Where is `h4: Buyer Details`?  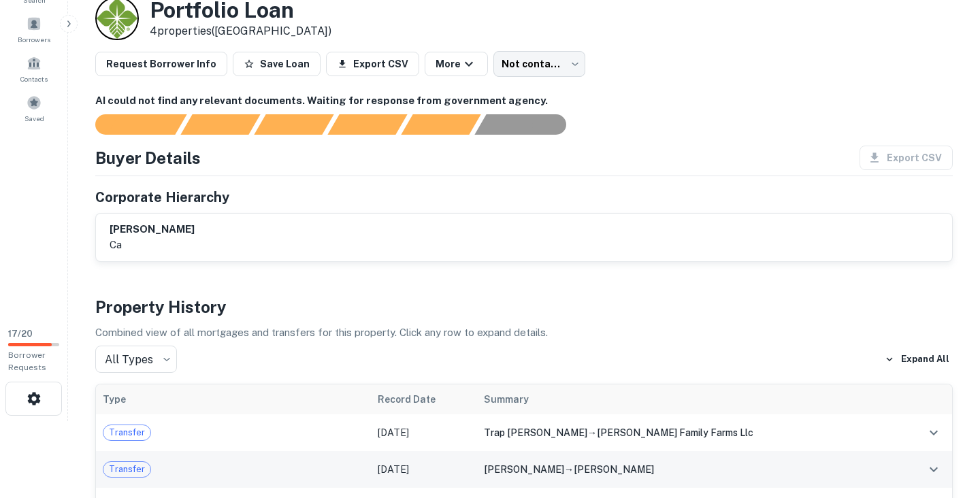
h4: Buyer Details is located at coordinates (148, 157).